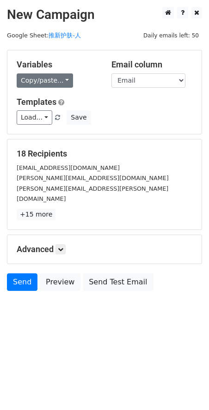  What do you see at coordinates (171, 35) in the screenshot?
I see `a: Daily emails left: 50` at bounding box center [171, 35].